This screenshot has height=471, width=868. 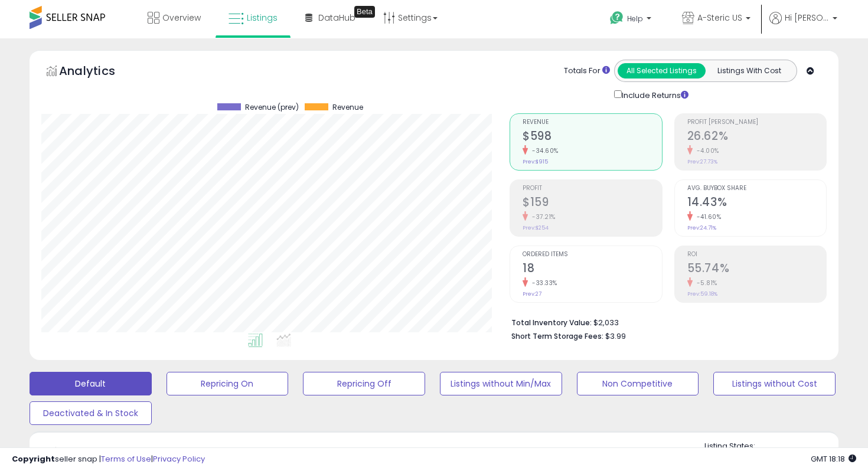 I want to click on small: Prev: 27, so click(x=532, y=294).